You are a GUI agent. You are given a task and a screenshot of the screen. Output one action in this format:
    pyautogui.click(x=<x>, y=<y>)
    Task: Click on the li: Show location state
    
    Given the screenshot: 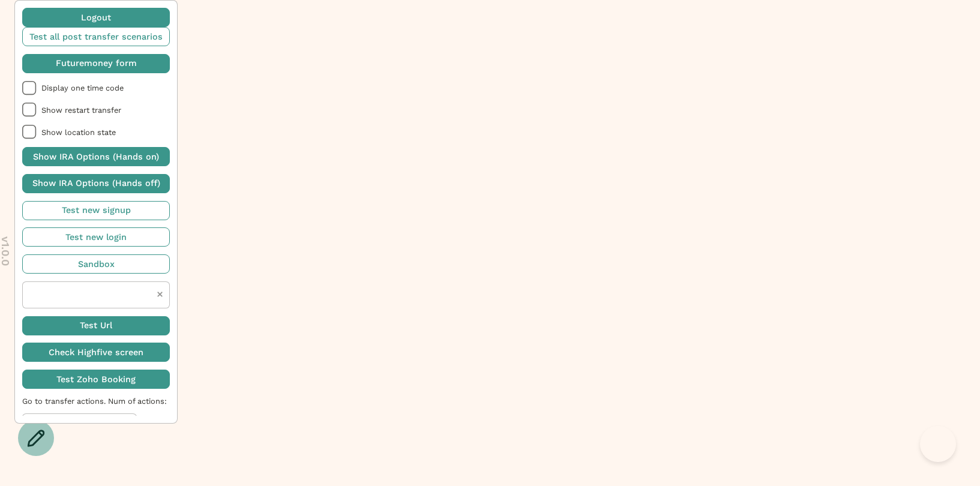 What is the action you would take?
    pyautogui.click(x=96, y=132)
    